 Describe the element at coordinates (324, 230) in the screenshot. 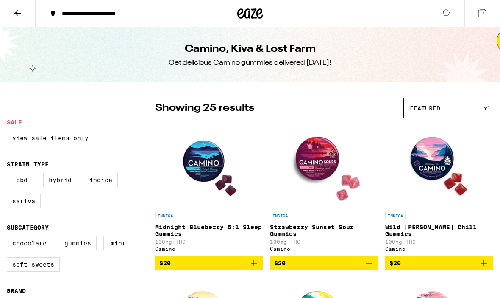

I see `p: Strawberry Sunset Sour Gummies` at that location.